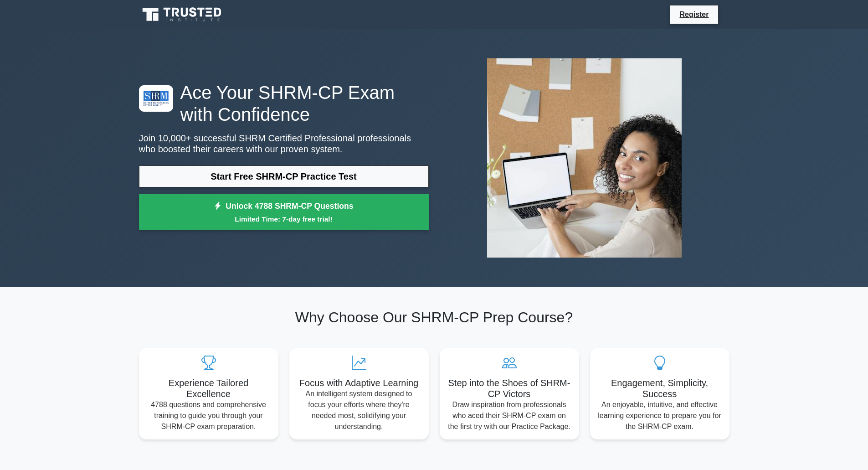 Image resolution: width=868 pixels, height=470 pixels. What do you see at coordinates (284, 104) in the screenshot?
I see `h1: Ace Your SHRM-CP Exam with Confidence` at bounding box center [284, 104].